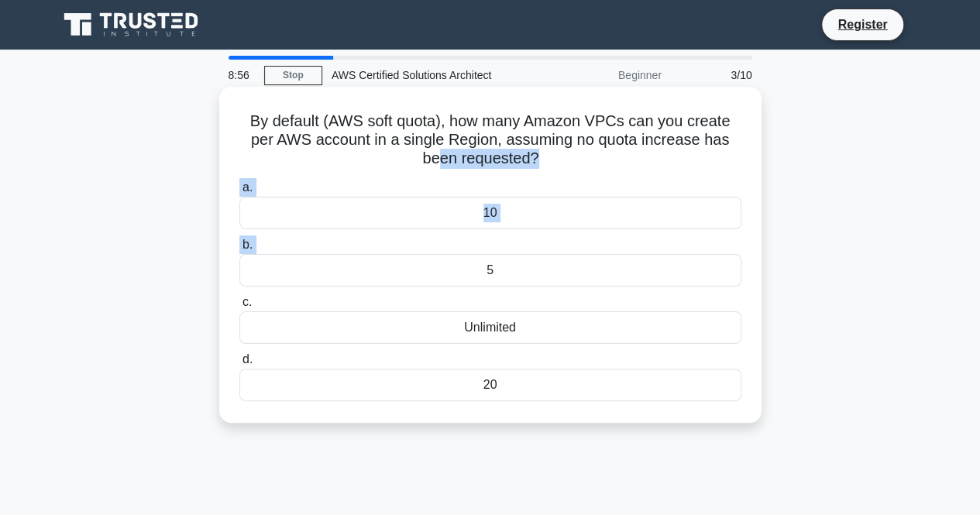  What do you see at coordinates (490, 385) in the screenshot?
I see `div: 20` at bounding box center [490, 385].